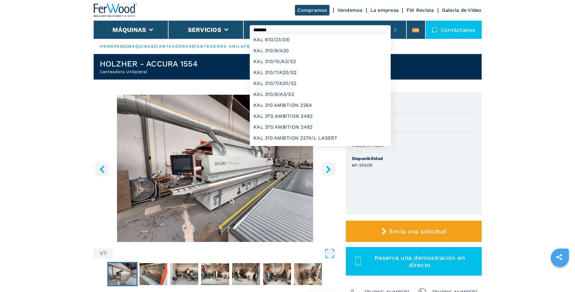 Image resolution: width=575 pixels, height=292 pixels. Describe the element at coordinates (414, 99) in the screenshot. I see `span: Código` at that location.